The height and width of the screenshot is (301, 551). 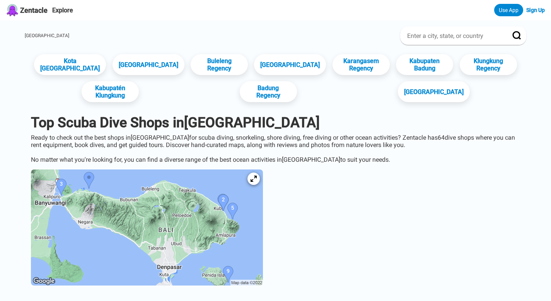 I want to click on a: Zentacle logoZentacle, so click(x=27, y=10).